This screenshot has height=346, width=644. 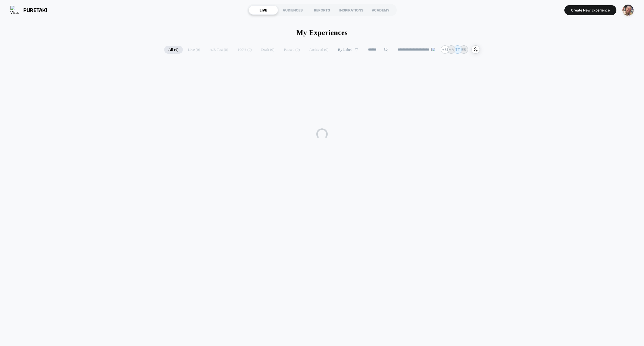 I want to click on img: Visually logo, so click(x=15, y=10).